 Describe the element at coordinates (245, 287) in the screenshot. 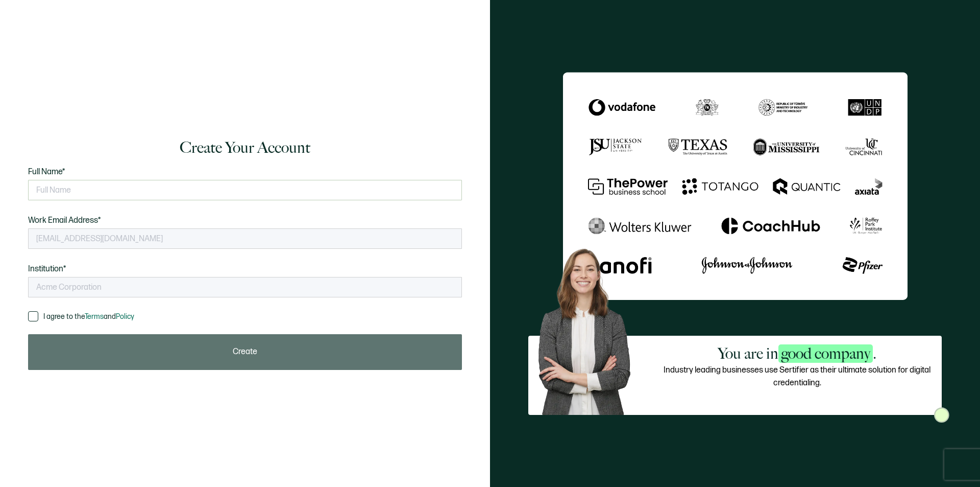

I see `input: Acme Corporation` at that location.